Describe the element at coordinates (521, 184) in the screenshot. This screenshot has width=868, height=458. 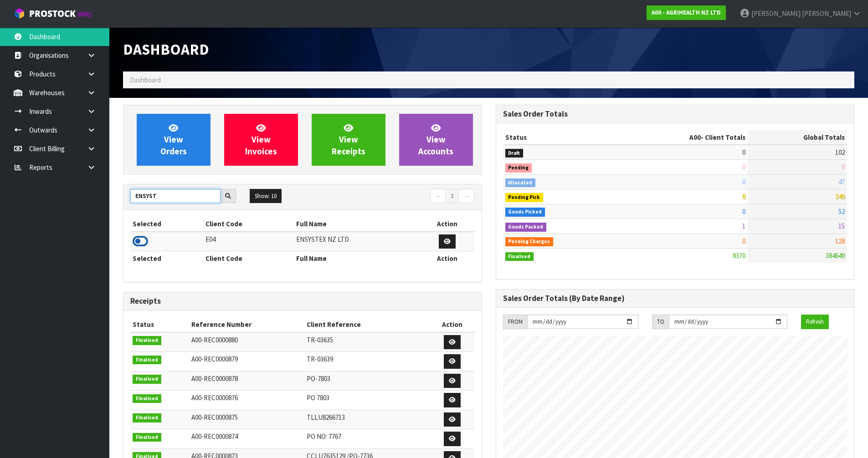
I see `span: Allocated` at that location.